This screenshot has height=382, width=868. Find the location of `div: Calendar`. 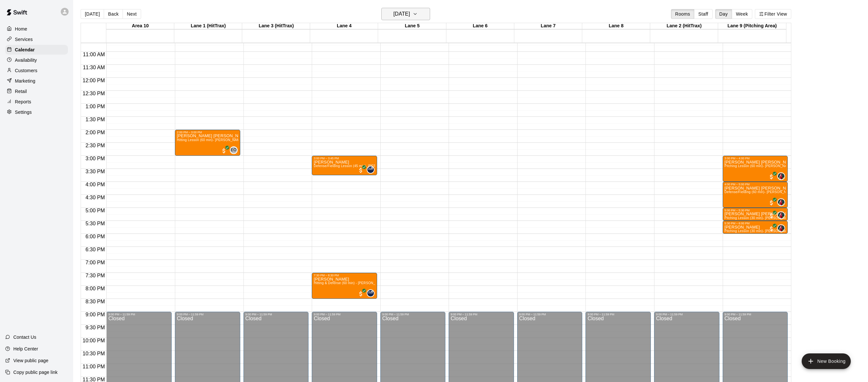

div: Calendar is located at coordinates (37, 50).